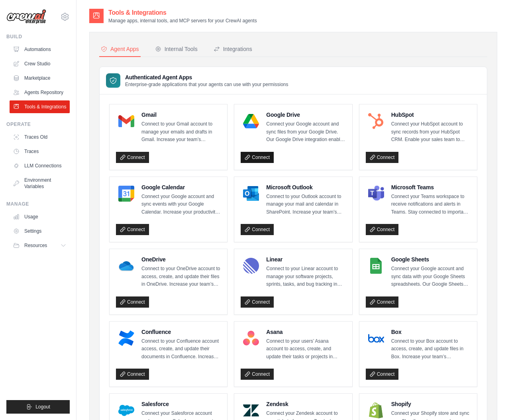  What do you see at coordinates (126, 266) in the screenshot?
I see `img: OneDrive Logo` at bounding box center [126, 266].